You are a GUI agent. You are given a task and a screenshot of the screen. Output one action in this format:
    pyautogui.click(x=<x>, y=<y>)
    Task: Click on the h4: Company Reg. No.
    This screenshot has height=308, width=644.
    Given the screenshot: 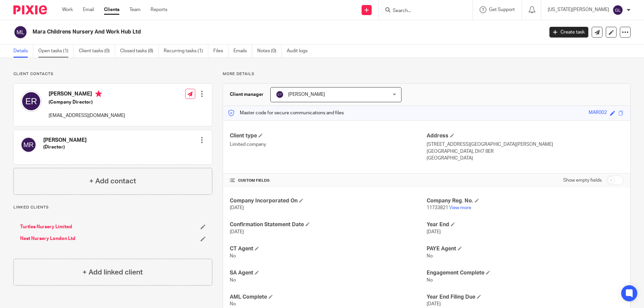 What is the action you would take?
    pyautogui.click(x=526, y=201)
    